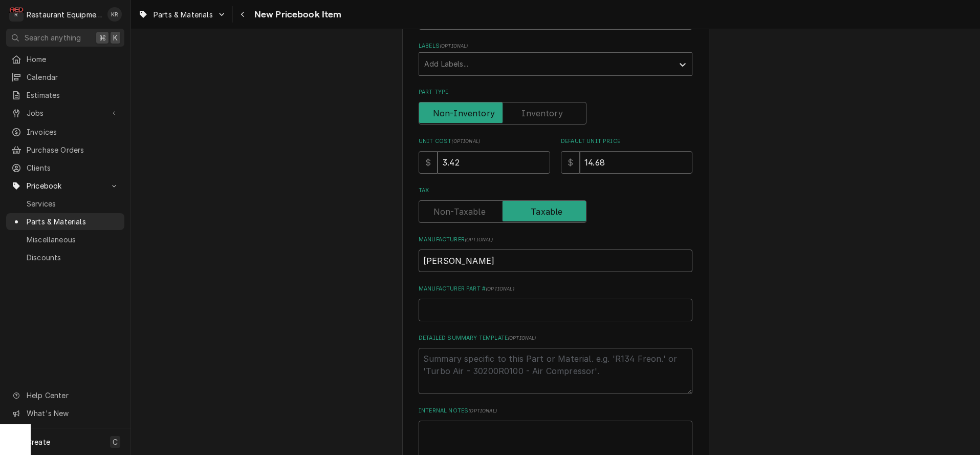  I want to click on label: Tax, so click(555, 190).